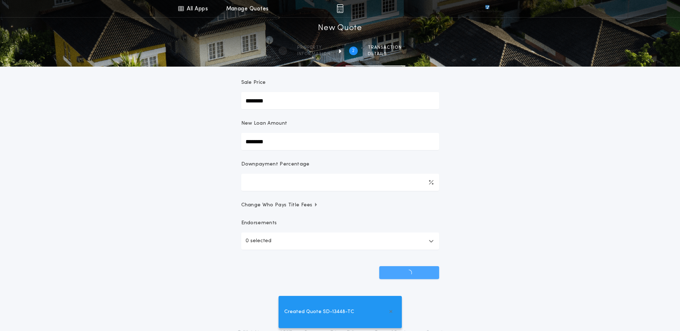  I want to click on span: Change Who Pays Title Fees, so click(279, 205).